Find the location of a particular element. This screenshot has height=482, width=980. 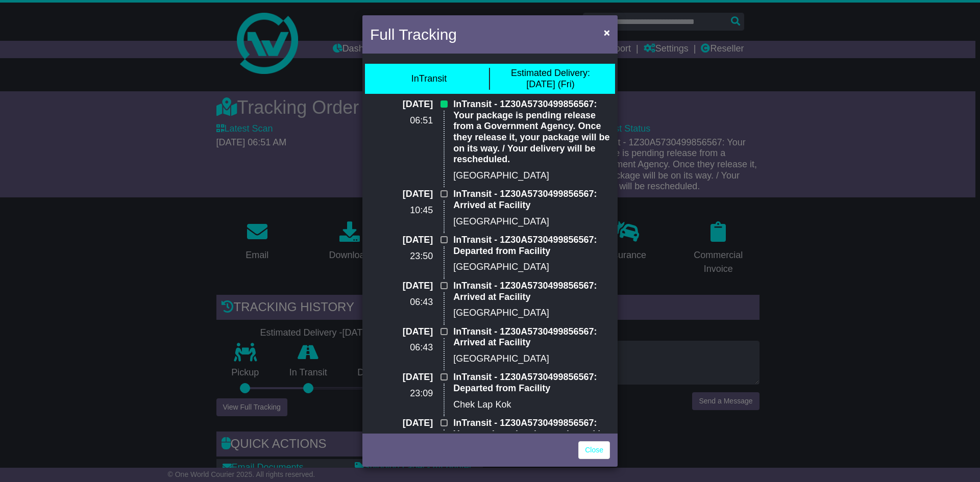

span: Estimated Delivery: is located at coordinates (551, 73).